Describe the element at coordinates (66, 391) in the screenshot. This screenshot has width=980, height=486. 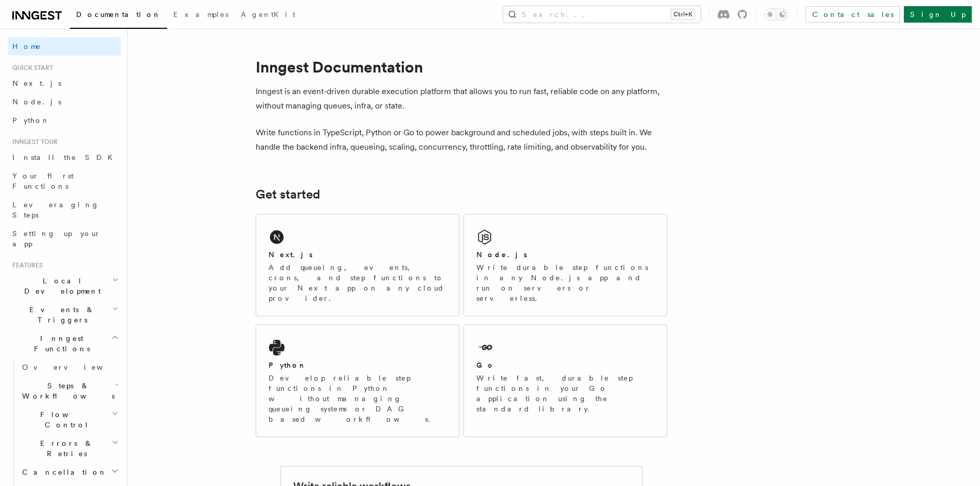
I see `span: Steps & Workflows` at that location.